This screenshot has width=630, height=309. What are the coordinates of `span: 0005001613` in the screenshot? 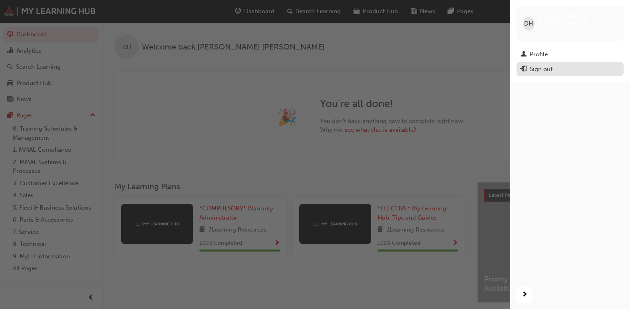 It's located at (554, 31).